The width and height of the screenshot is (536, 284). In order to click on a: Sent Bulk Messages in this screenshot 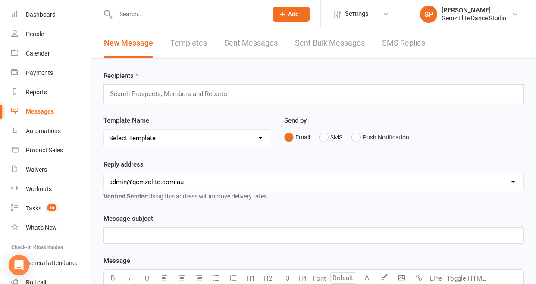, I will do `click(330, 43)`.